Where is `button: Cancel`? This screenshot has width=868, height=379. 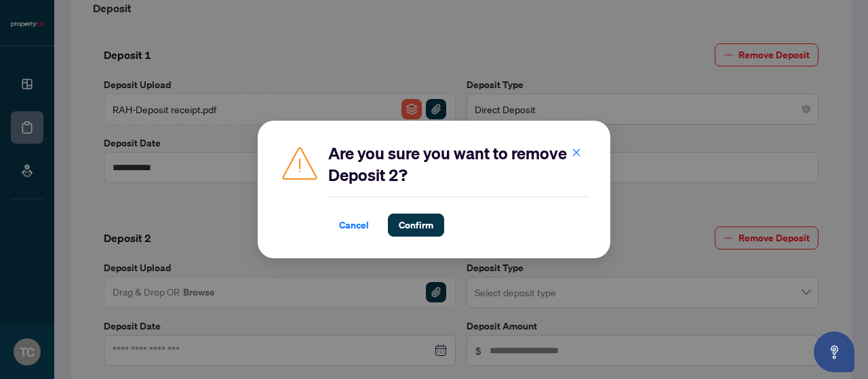 button: Cancel is located at coordinates (354, 225).